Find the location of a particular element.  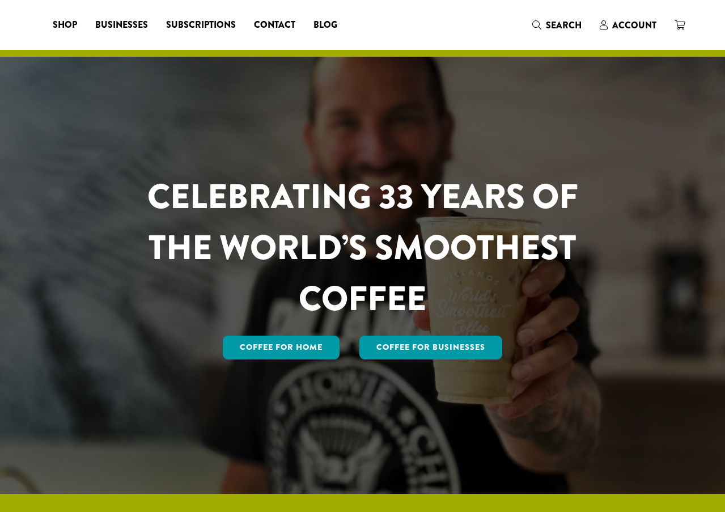

span: Businesses is located at coordinates (121, 25).